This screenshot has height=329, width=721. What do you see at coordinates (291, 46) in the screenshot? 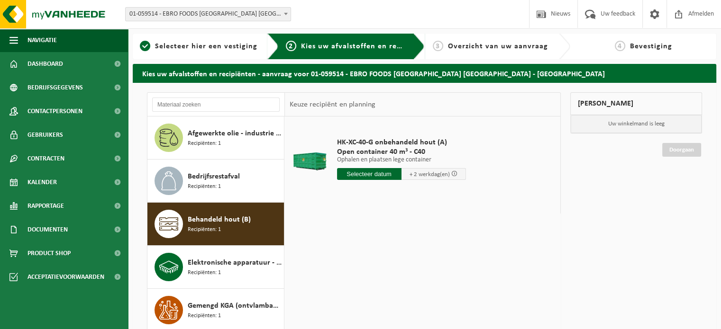
I see `span: 2` at bounding box center [291, 46].